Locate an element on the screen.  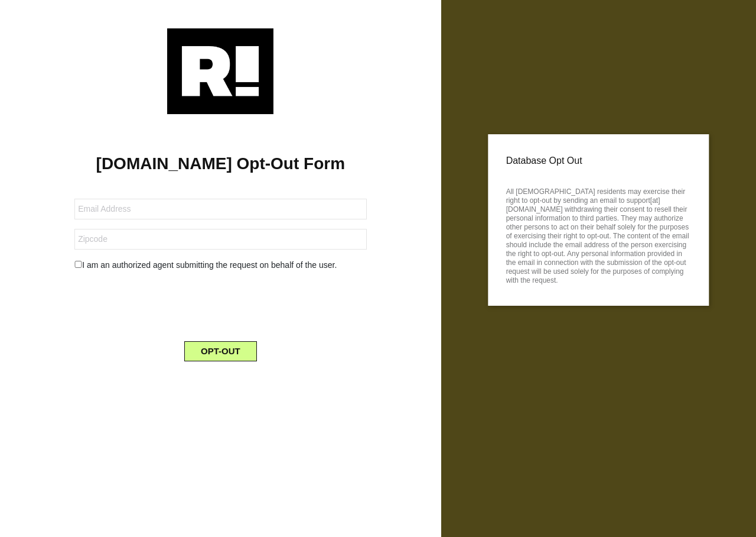
input: Zipcode is located at coordinates (220, 239).